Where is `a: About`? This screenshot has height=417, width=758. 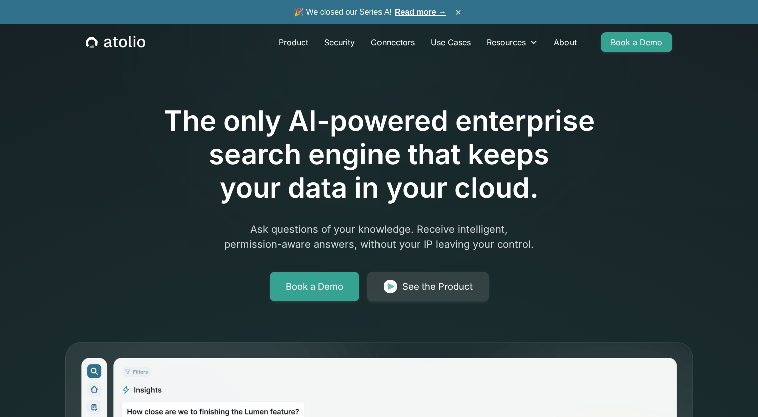 a: About is located at coordinates (565, 42).